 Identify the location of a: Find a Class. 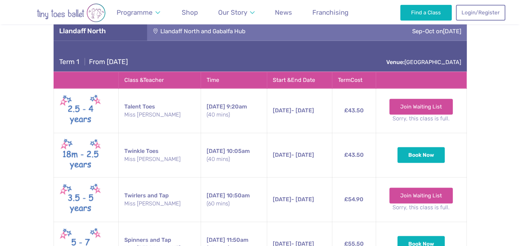
(426, 13).